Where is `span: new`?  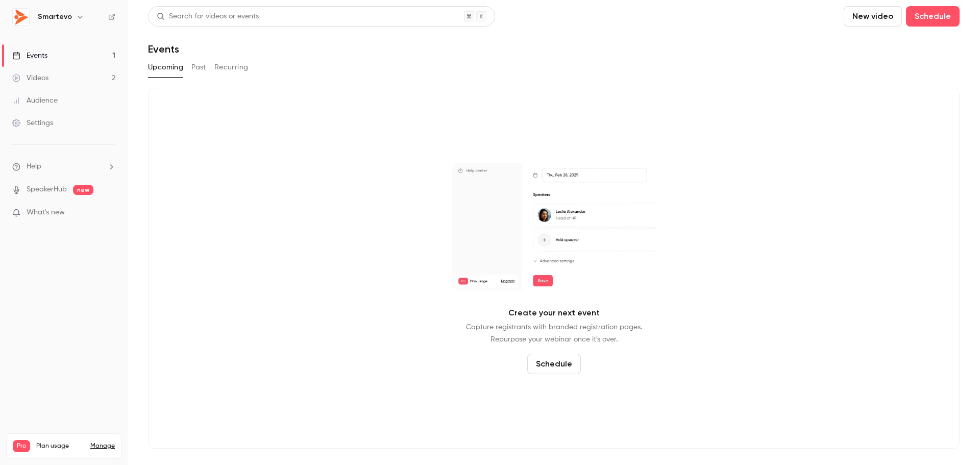 span: new is located at coordinates (83, 189).